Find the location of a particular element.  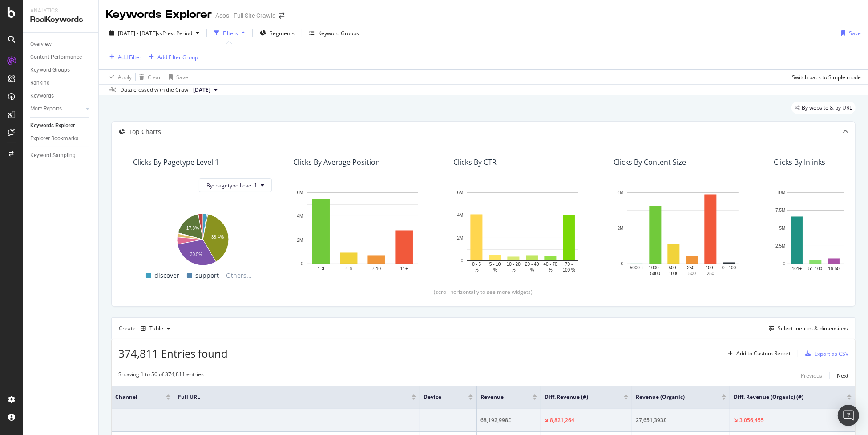

span: By: pagetype Level 1 is located at coordinates (232, 185).